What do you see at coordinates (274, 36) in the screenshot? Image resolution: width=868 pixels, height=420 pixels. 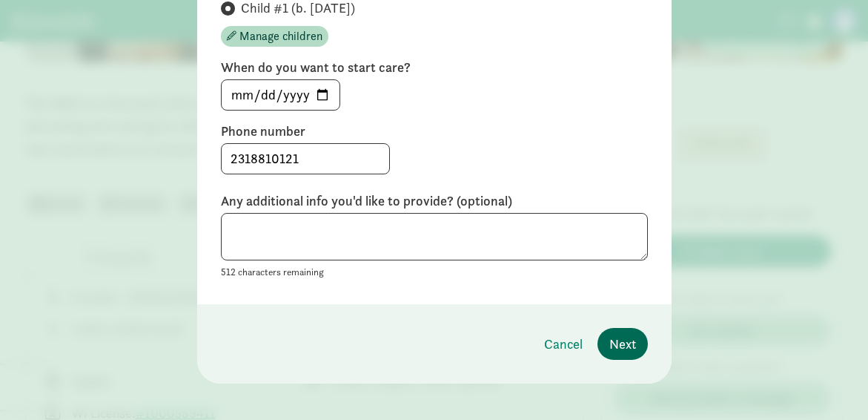 I see `button: Manage children` at bounding box center [274, 36].